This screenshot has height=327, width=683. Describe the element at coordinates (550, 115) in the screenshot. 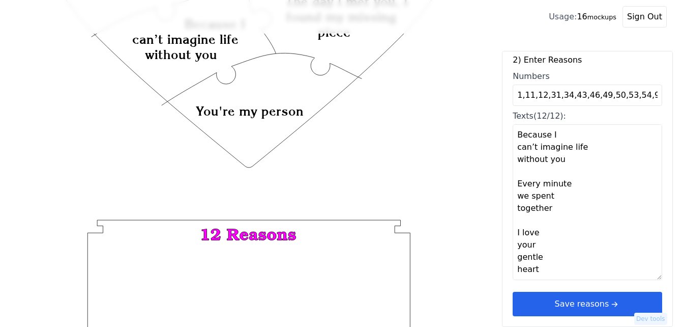

I see `span: (12/12):` at that location.